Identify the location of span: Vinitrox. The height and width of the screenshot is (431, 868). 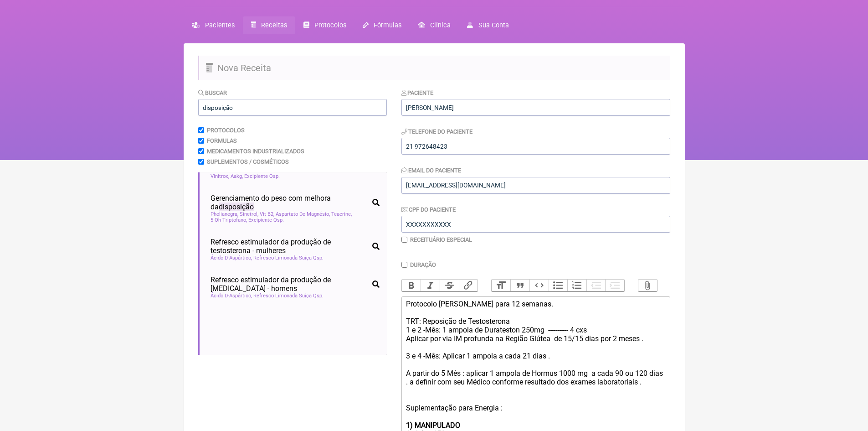
(220, 176).